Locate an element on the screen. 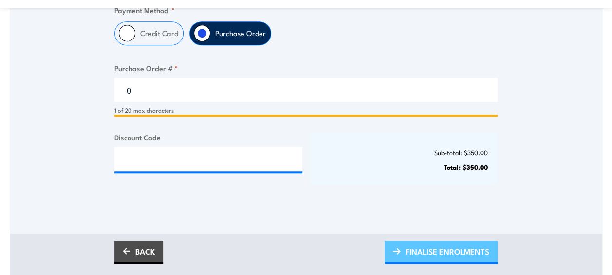  div: 1 of 20 max characters is located at coordinates (306, 110).